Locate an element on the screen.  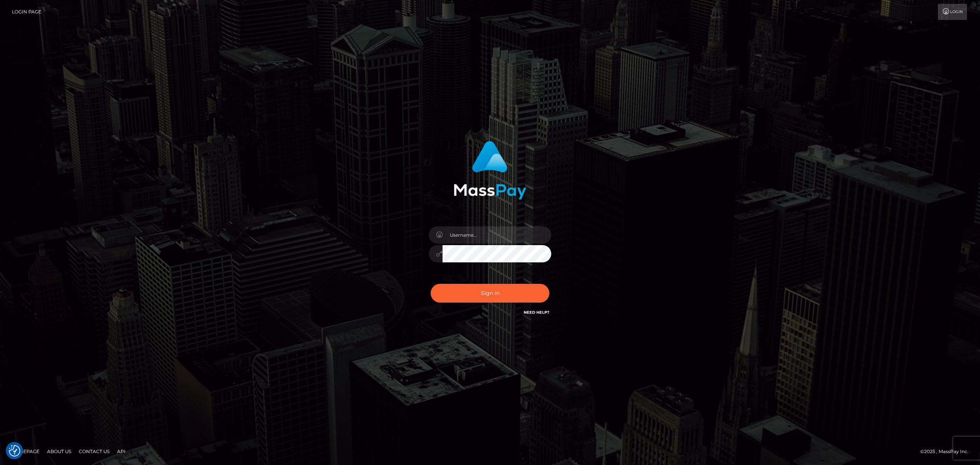
a: Homepage is located at coordinates (25, 451).